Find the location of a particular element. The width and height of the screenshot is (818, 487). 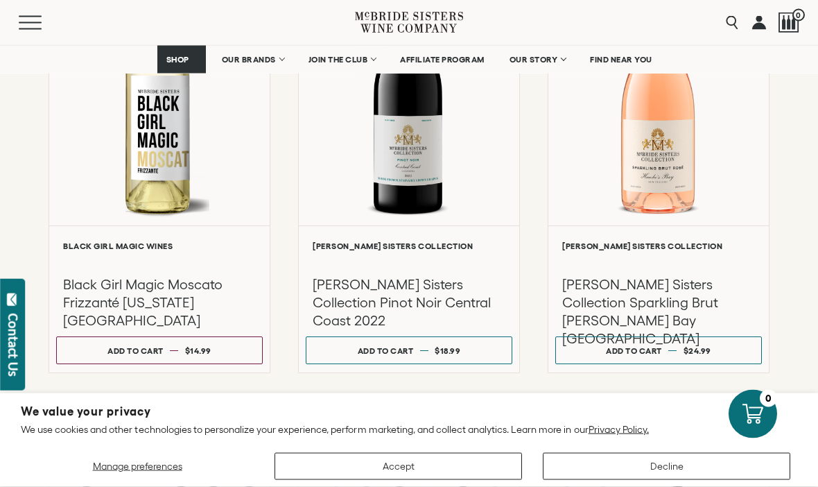

a: OUR STORY is located at coordinates (537, 60).